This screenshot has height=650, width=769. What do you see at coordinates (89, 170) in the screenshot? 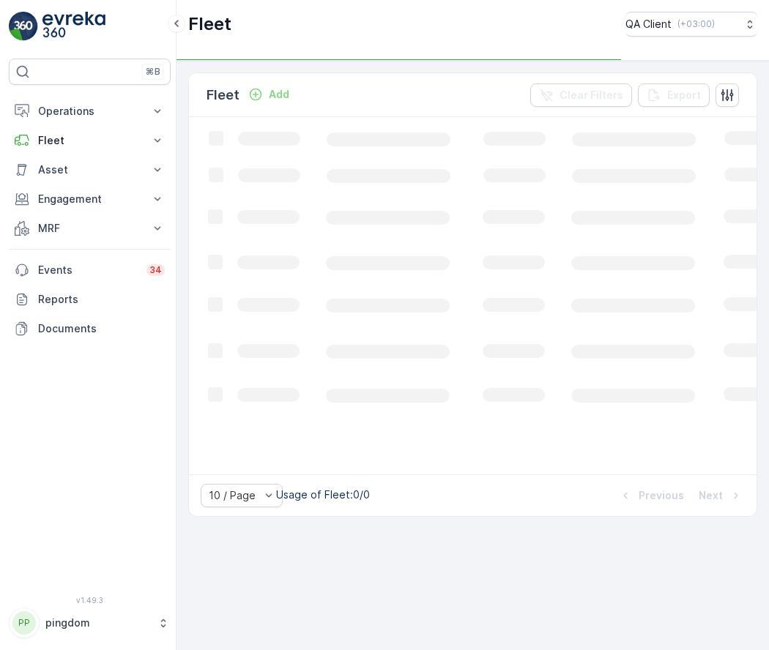
I see `p: Asset` at bounding box center [89, 170].